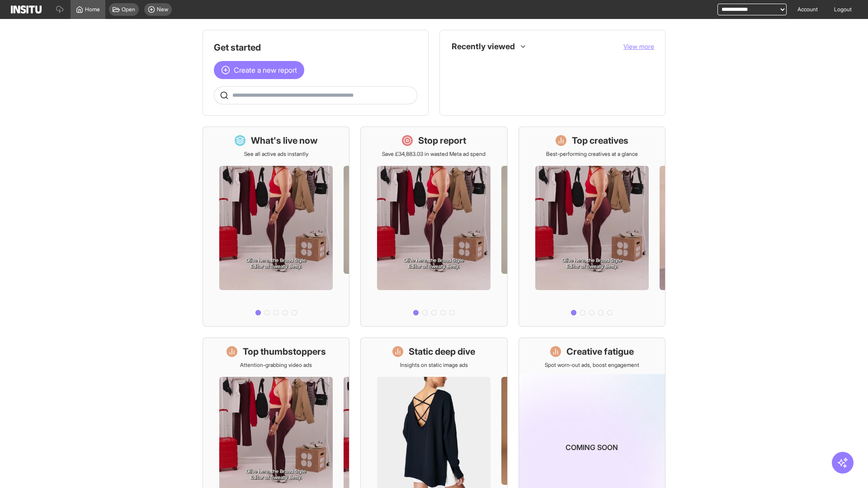 The height and width of the screenshot is (488, 868). Describe the element at coordinates (26, 10) in the screenshot. I see `img: Logo` at that location.